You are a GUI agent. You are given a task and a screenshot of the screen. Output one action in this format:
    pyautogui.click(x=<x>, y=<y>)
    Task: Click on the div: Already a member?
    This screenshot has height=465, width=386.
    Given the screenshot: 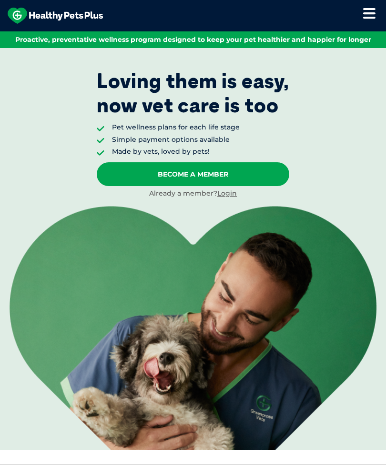 What is the action you would take?
    pyautogui.click(x=193, y=194)
    